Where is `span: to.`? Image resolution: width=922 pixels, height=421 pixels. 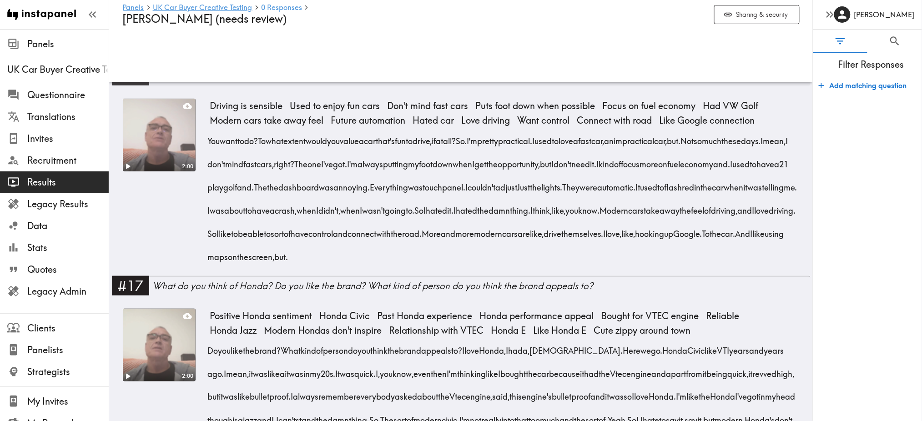 span: to. is located at coordinates (410, 207).